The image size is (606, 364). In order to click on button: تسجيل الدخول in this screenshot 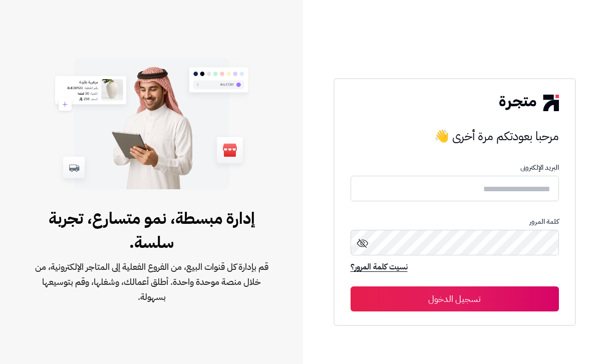, I will do `click(455, 299)`.